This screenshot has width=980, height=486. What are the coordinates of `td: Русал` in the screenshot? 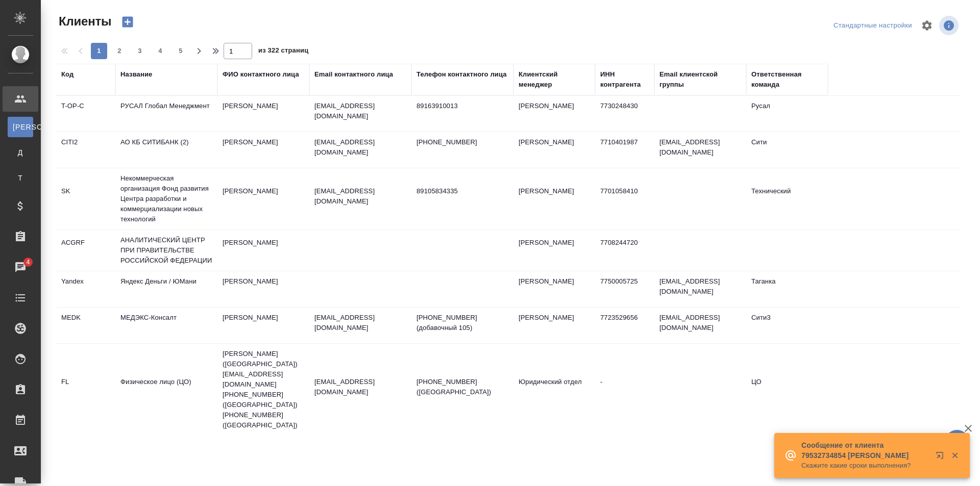 It's located at (787, 114).